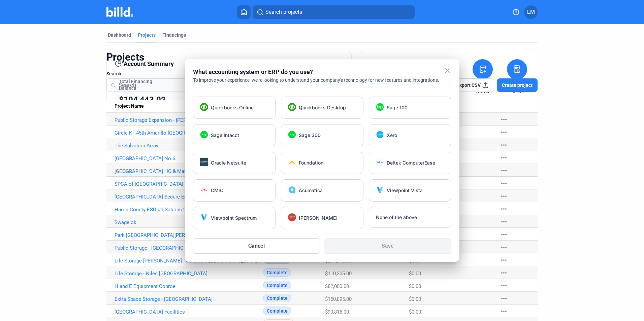 This screenshot has height=321, width=644. What do you see at coordinates (234, 218) in the screenshot?
I see `span: Viewpoint Spectrum` at bounding box center [234, 218].